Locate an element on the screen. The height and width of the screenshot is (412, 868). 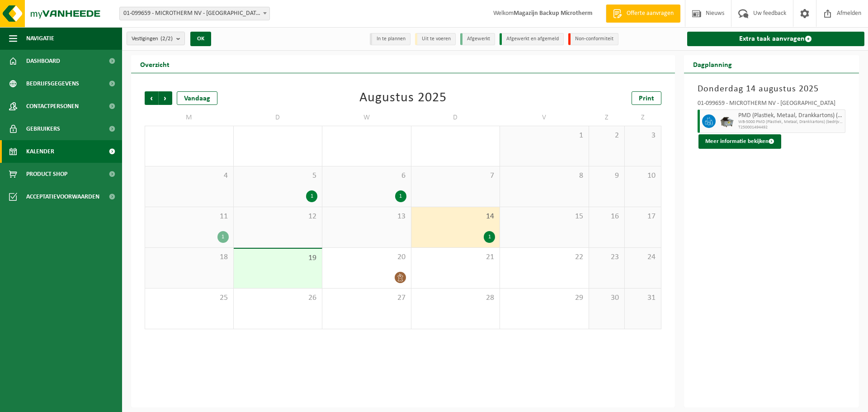
span: Print is located at coordinates (647, 99).